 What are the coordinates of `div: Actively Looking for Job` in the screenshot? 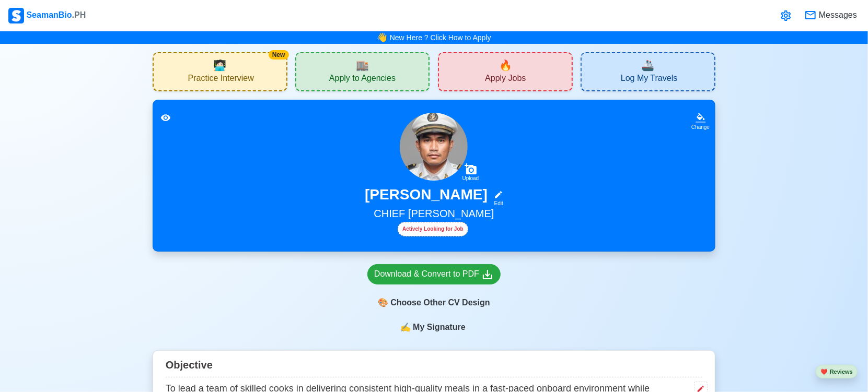 It's located at (433, 229).